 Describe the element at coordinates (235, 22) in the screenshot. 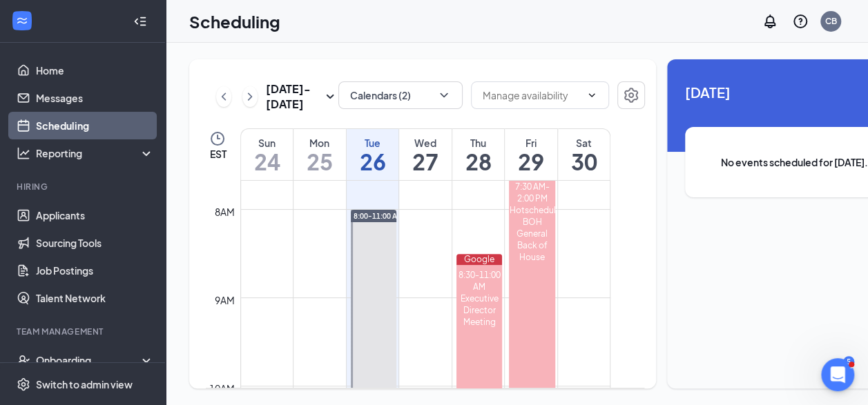

I see `h1: Scheduling` at that location.